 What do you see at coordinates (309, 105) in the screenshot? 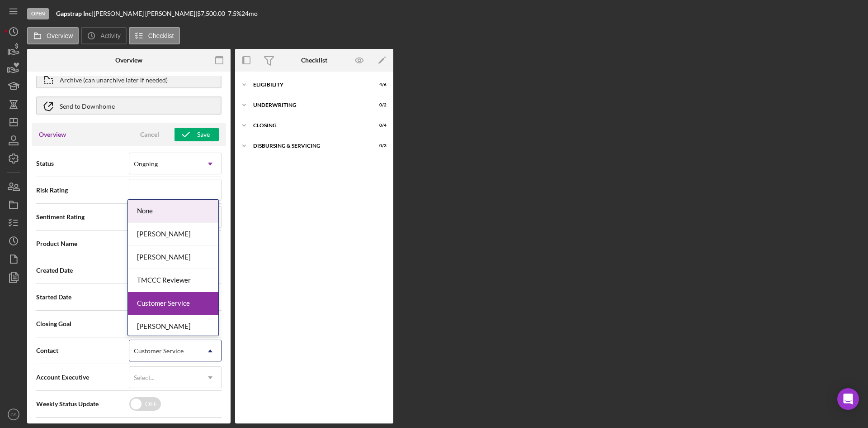
I see `div: Underwriting` at bounding box center [309, 105].